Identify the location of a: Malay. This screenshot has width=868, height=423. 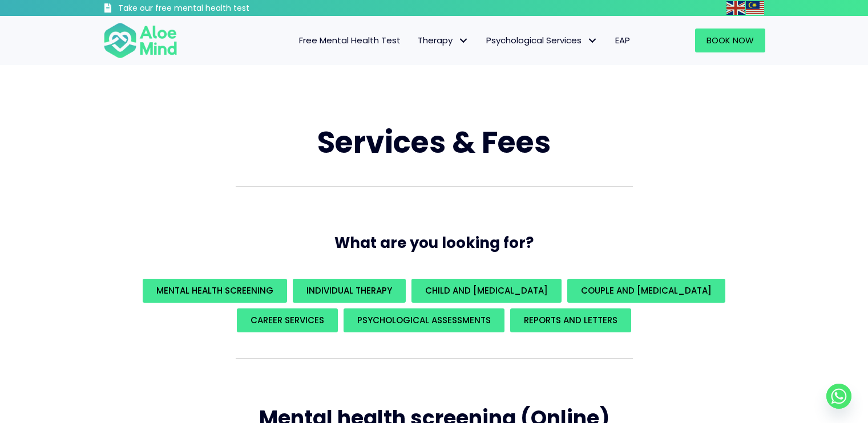
(756, 7).